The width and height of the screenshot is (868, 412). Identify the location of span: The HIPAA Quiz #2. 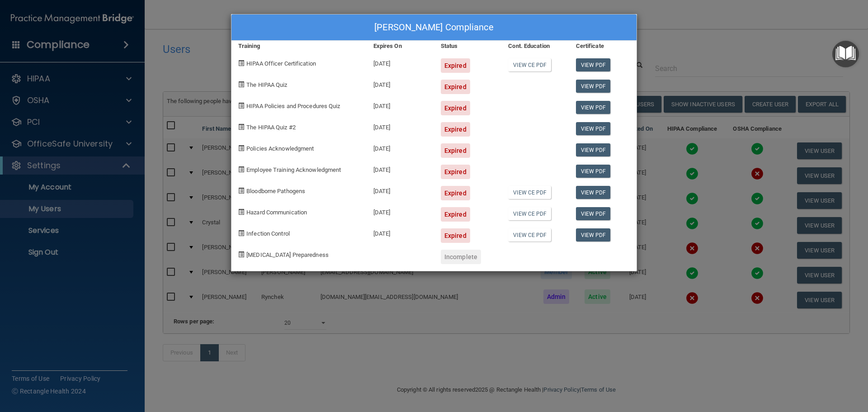
(271, 127).